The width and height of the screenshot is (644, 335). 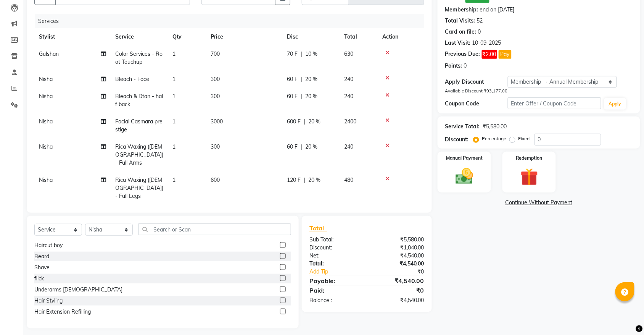 What do you see at coordinates (494, 138) in the screenshot?
I see `label: Percentage` at bounding box center [494, 138].